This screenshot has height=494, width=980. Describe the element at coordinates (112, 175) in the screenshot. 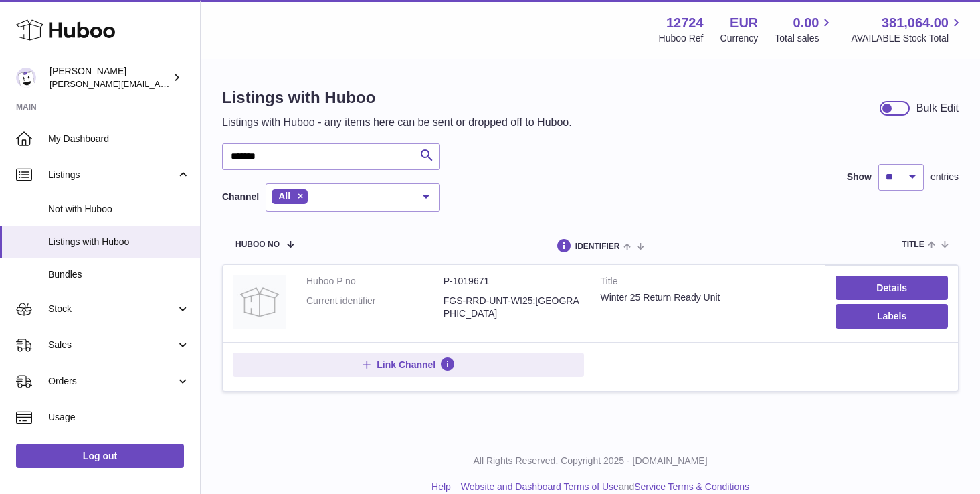

I see `span: Listings` at that location.